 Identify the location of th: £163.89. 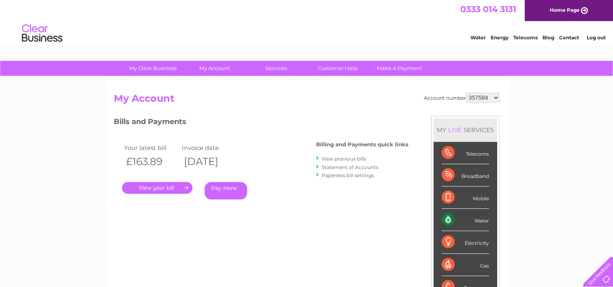
(151, 161).